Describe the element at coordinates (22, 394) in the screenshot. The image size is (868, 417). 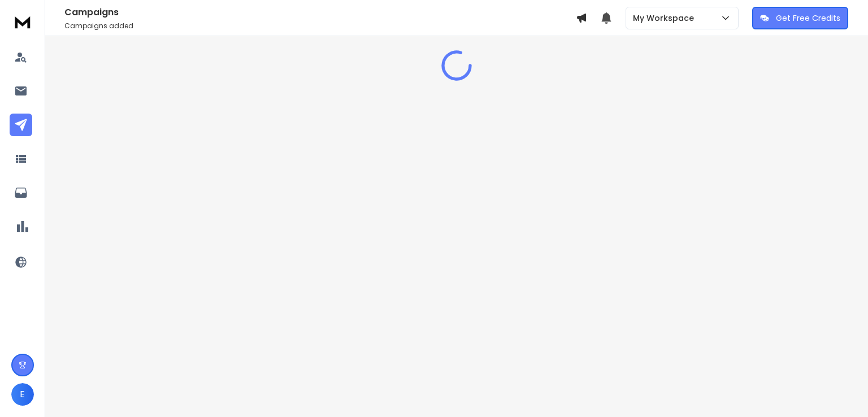
I see `button: E` at that location.